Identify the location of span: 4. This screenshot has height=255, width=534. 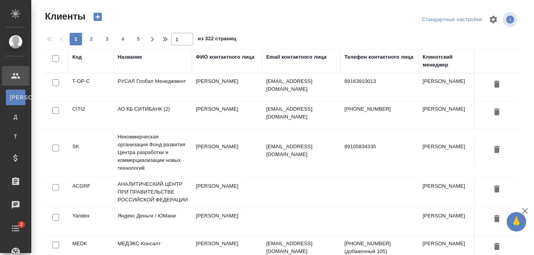
(123, 39).